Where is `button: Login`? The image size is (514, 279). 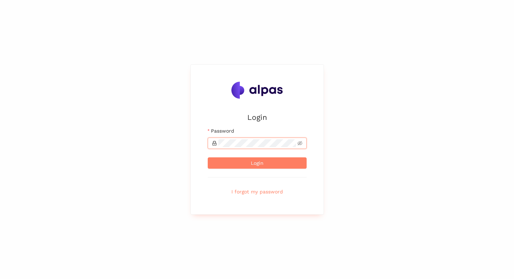
button: Login is located at coordinates (257, 163).